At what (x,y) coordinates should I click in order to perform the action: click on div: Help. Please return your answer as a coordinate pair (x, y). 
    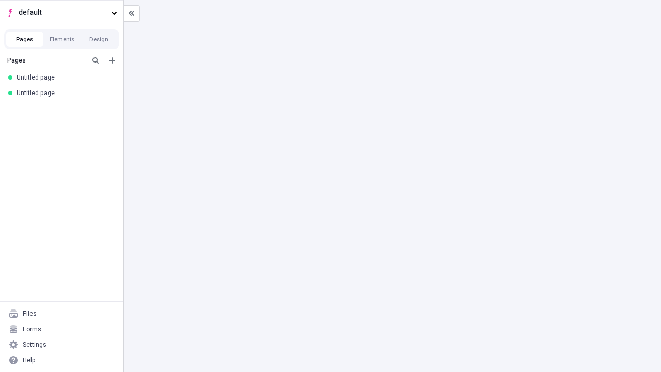
    Looking at the image, I should click on (29, 360).